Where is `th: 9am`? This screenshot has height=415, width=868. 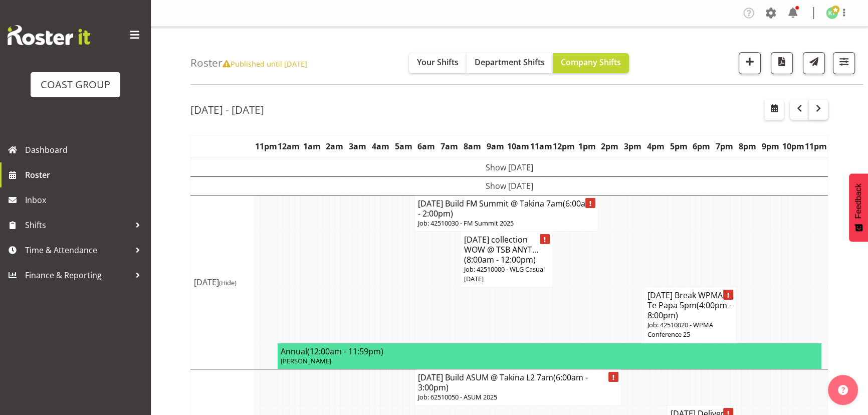 th: 9am is located at coordinates (495, 146).